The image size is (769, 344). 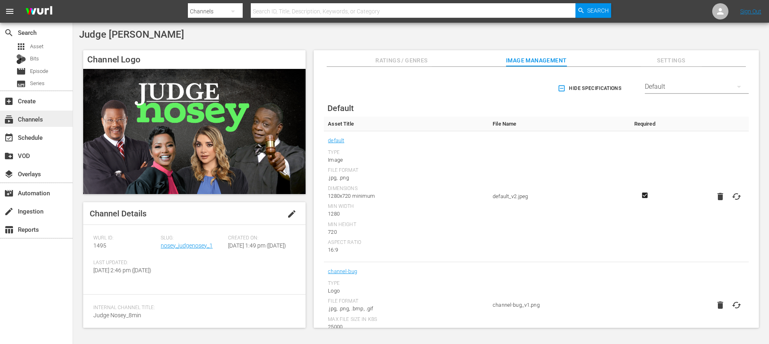 I want to click on span: Default, so click(x=340, y=108).